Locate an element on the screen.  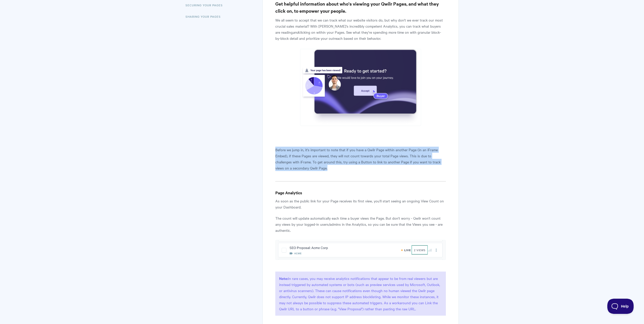
p: Before we jump in, it's important to note that if you have a Qwilr Page within another Page (in a... is located at coordinates (361, 159).